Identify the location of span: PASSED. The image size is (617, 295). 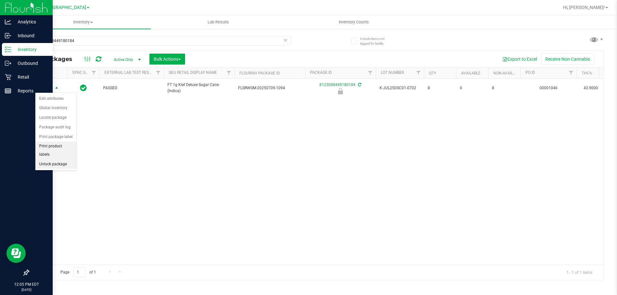
(131, 88).